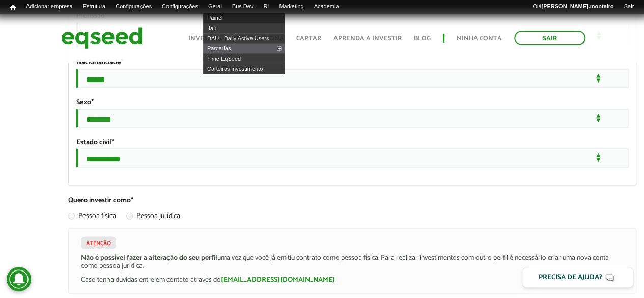 The image size is (644, 298). What do you see at coordinates (101, 200) in the screenshot?
I see `label: Quero investir como` at bounding box center [101, 200].